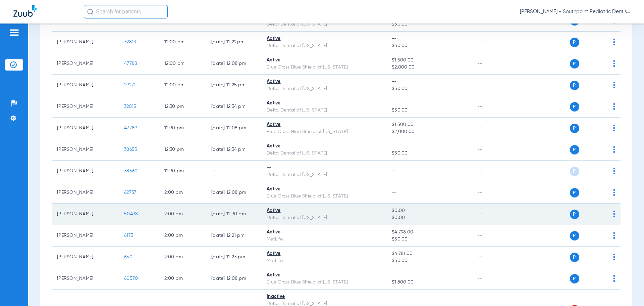 The image size is (644, 306). I want to click on span: 38653, so click(131, 150).